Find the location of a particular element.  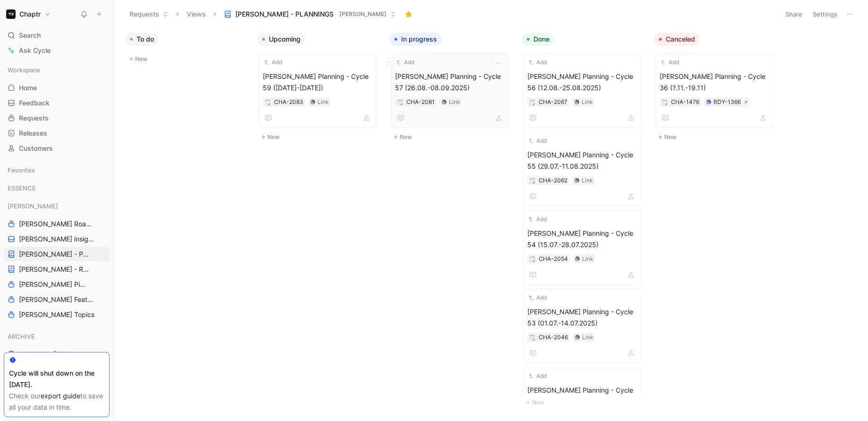

div: DoneNew is located at coordinates (584, 221).